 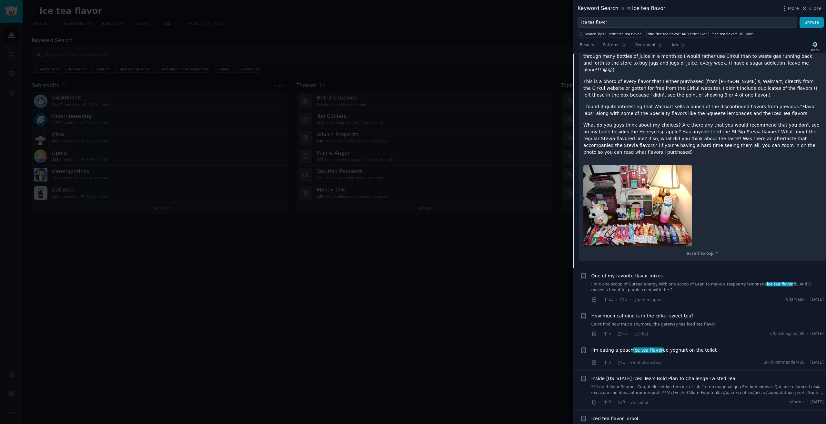 I want to click on span: I'm eating a peach ed yoghurt on the toilet, so click(x=654, y=350).